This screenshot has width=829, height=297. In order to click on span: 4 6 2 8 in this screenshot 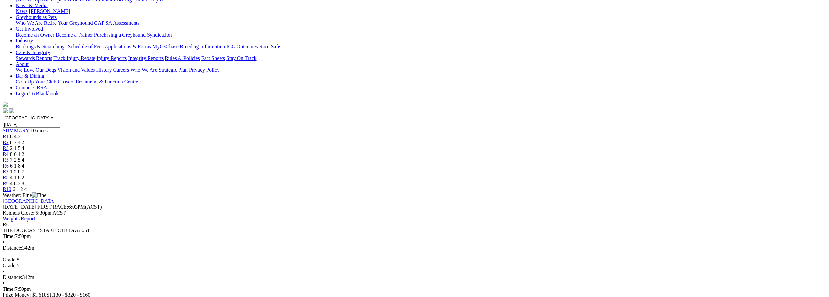, I will do `click(17, 183)`.